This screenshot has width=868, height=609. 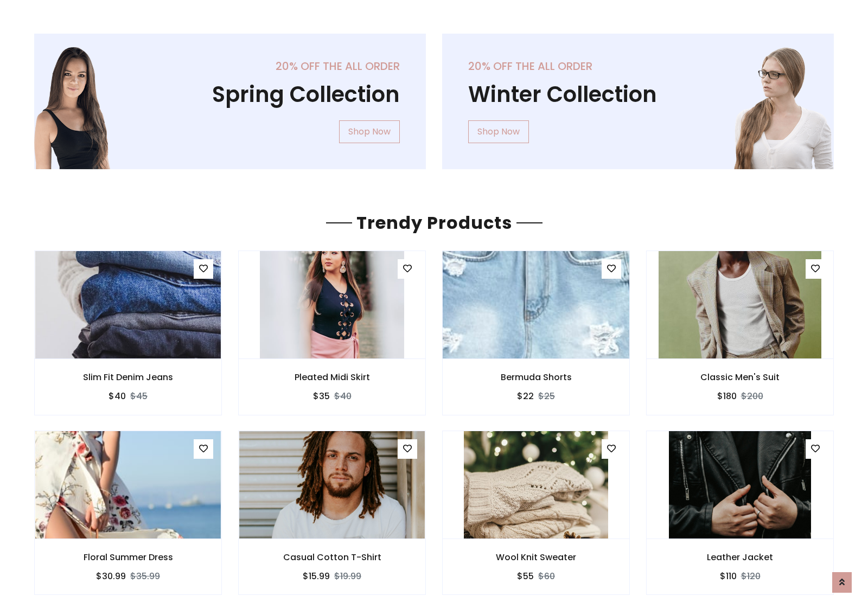 What do you see at coordinates (728, 576) in the screenshot?
I see `h6: $110` at bounding box center [728, 576].